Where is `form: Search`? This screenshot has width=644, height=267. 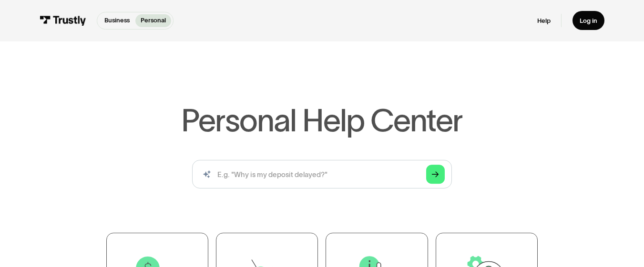
form: Search is located at coordinates (323, 174).